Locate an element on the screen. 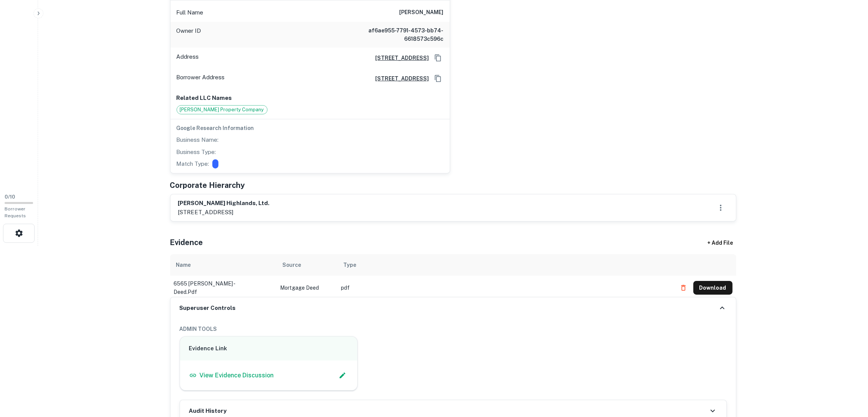  button: Edit Slack Link is located at coordinates (342, 375).